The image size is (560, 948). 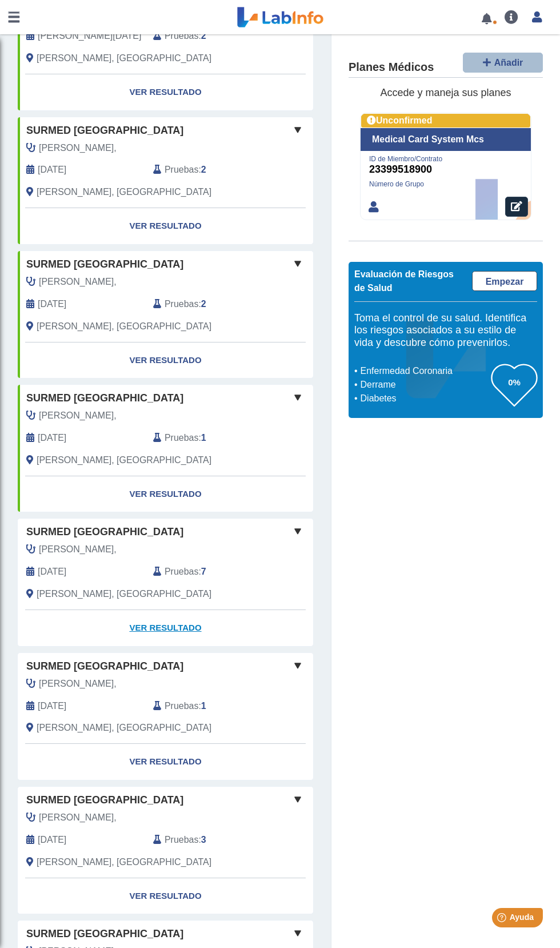 I want to click on span: 2025-04-12, so click(x=52, y=706).